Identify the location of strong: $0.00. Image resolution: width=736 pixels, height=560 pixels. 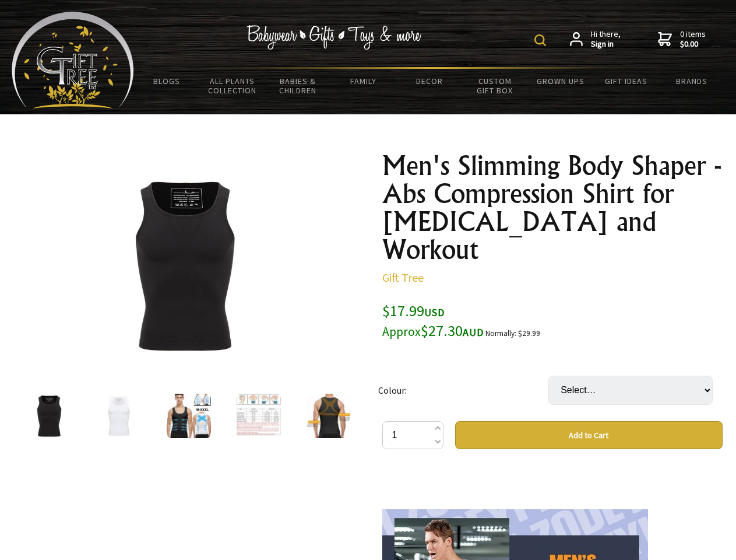
(693, 45).